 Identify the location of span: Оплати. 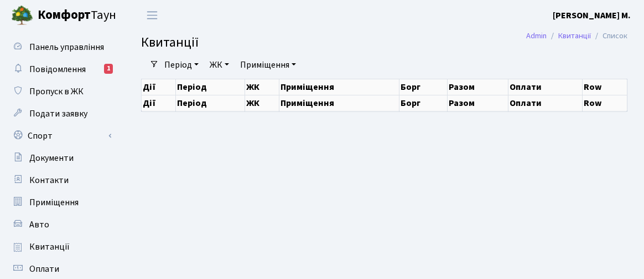
(44, 269).